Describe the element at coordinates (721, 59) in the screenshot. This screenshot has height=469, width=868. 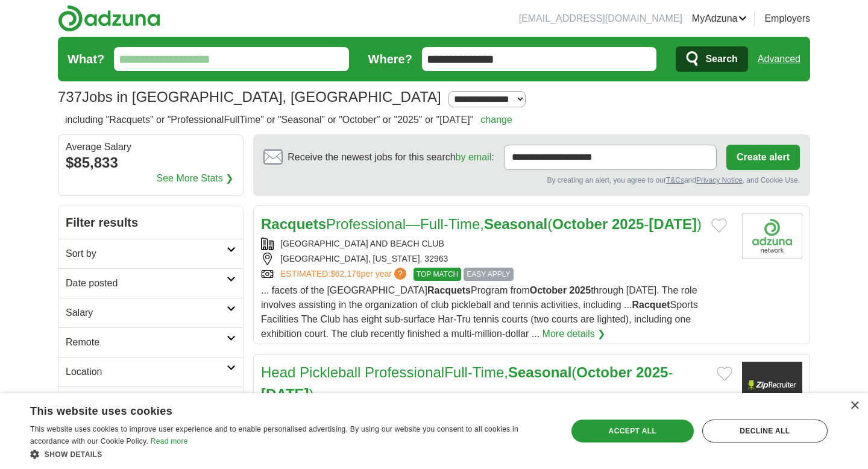
I see `span: Search` at that location.